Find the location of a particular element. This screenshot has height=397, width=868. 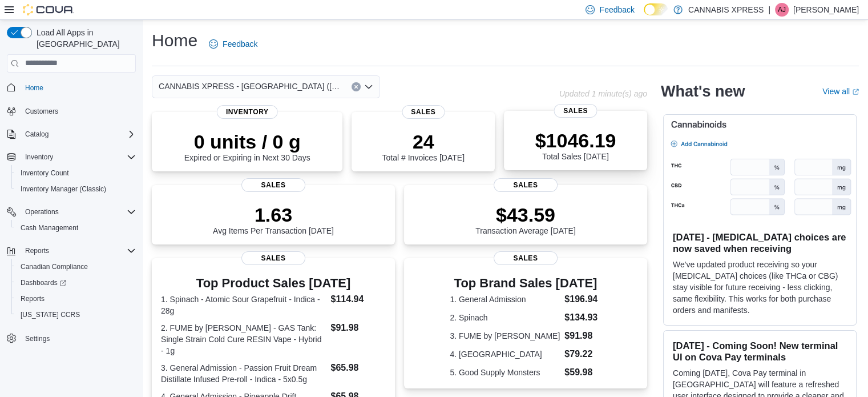

dd: $65.98 is located at coordinates (358, 368).